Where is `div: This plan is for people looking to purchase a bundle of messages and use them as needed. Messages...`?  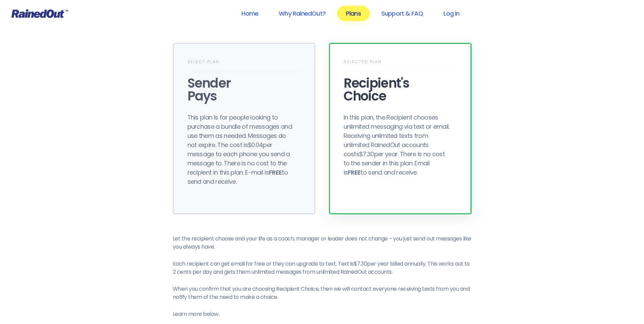
div: This plan is for people looking to purchase a bundle of messages and use them as needed. Messages... is located at coordinates (242, 150).